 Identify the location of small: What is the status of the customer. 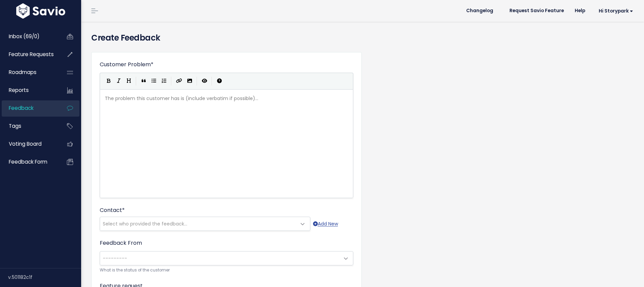
(227, 270).